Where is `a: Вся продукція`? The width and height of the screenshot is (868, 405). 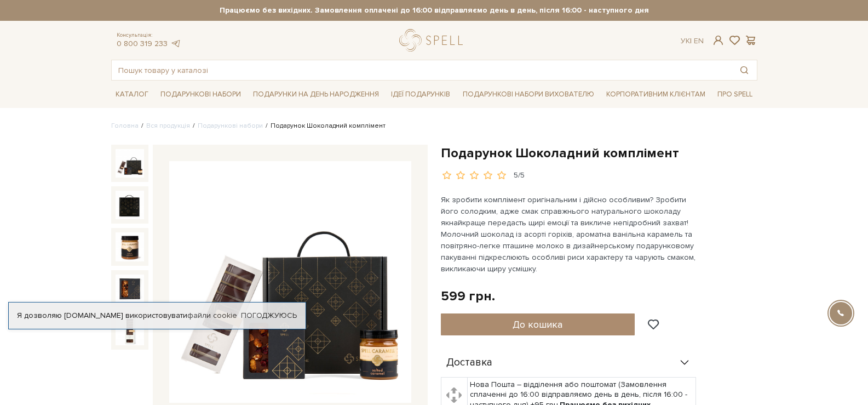 a: Вся продукція is located at coordinates (168, 125).